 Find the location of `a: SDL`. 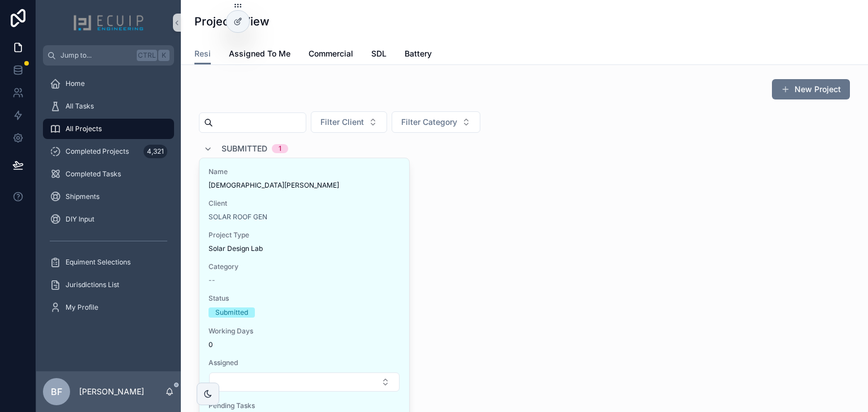

a: SDL is located at coordinates (379, 55).